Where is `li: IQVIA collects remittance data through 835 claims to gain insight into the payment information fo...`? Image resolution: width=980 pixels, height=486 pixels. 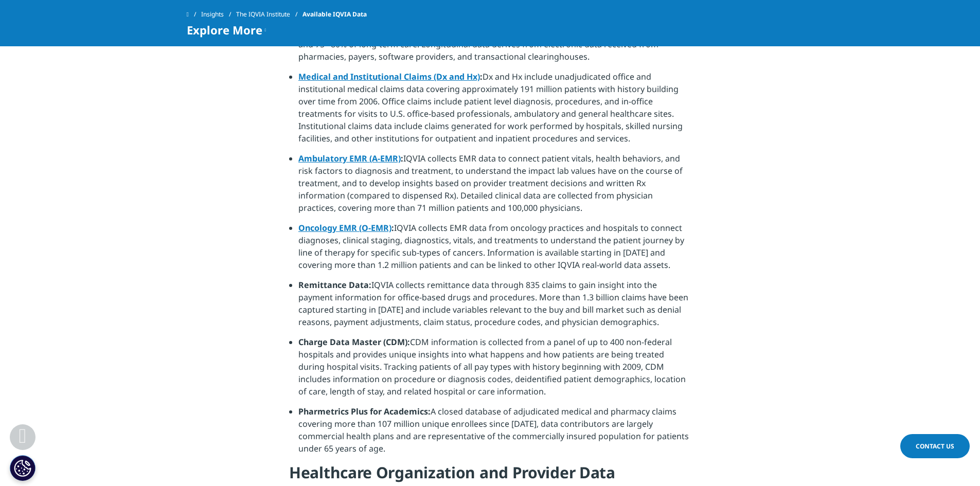 li: IQVIA collects remittance data through 835 claims to gain insight into the payment information fo... is located at coordinates (494, 307).